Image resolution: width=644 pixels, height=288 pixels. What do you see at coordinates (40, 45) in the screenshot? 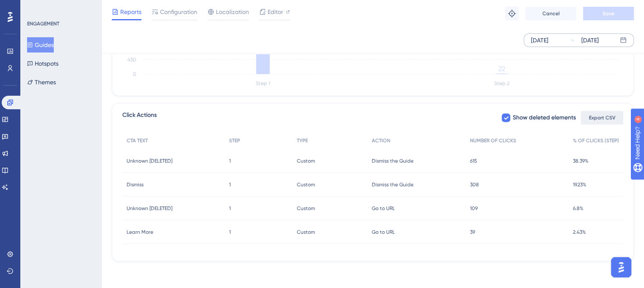
I see `button: Guides` at bounding box center [40, 45].